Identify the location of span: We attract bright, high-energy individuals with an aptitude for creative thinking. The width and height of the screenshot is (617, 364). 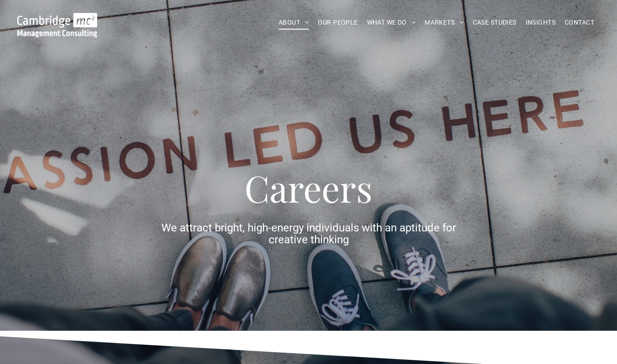
(309, 233).